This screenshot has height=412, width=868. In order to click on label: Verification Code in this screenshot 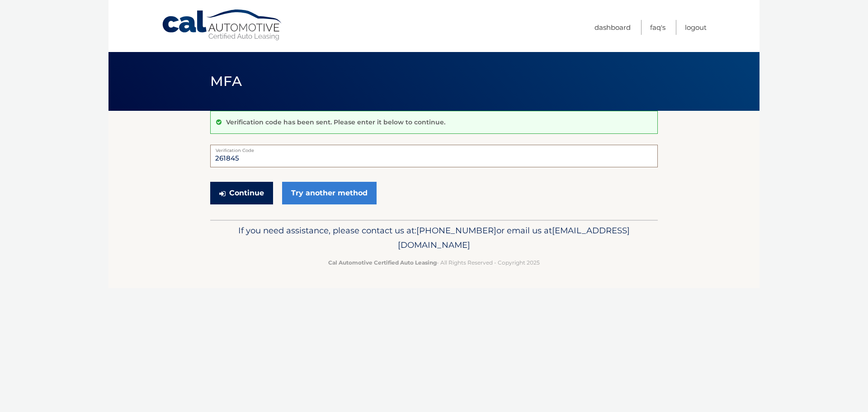, I will do `click(434, 148)`.